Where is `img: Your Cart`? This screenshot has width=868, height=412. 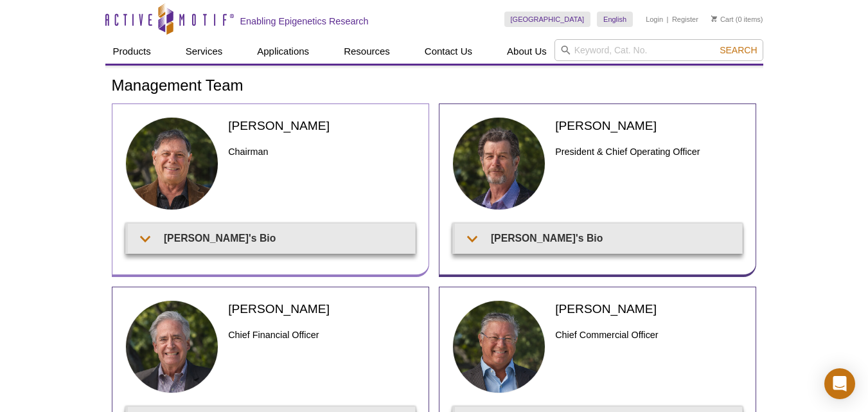
img: Your Cart is located at coordinates (714, 19).